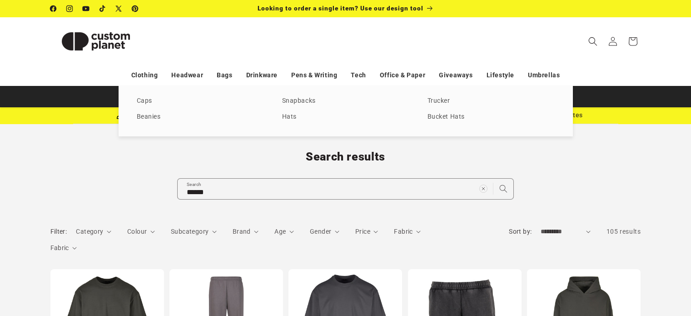  Describe the element at coordinates (402, 75) in the screenshot. I see `a: Office & Paper` at that location.